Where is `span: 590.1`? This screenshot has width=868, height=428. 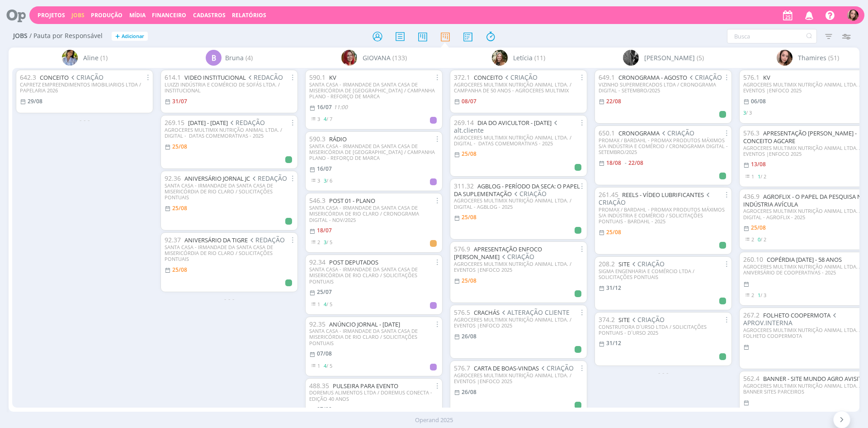 span: 590.1 is located at coordinates (317, 77).